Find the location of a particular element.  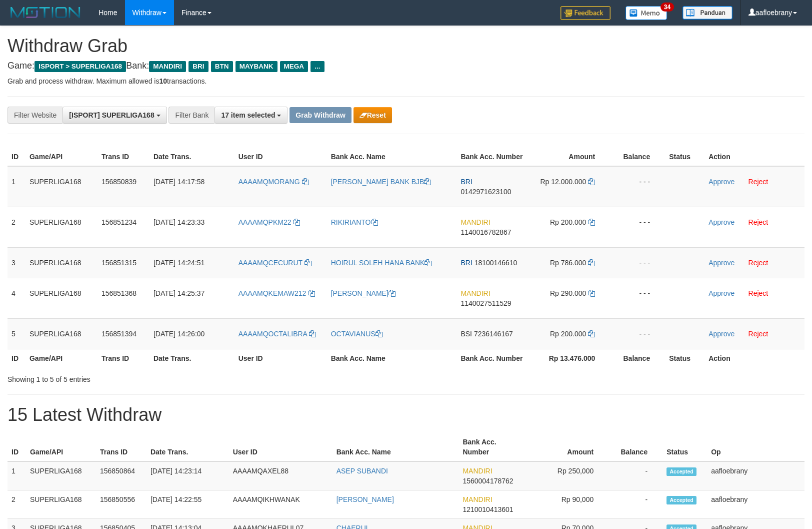

a: AAAAMQMORANG is located at coordinates (273, 182).